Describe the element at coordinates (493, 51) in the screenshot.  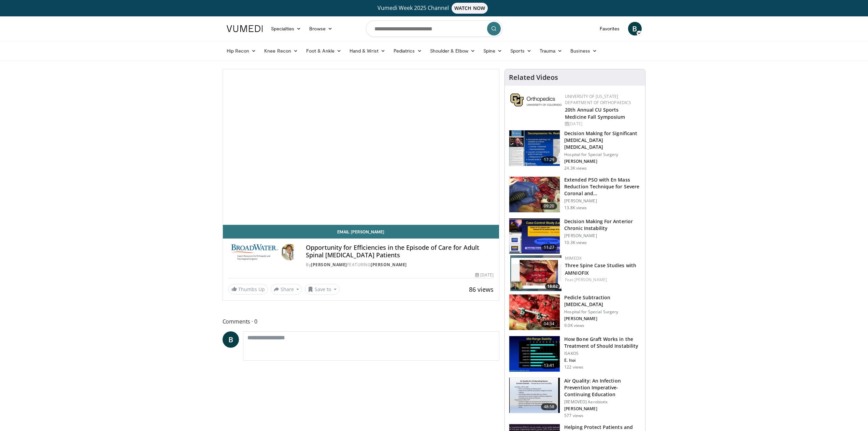
I see `a: Spine` at that location.